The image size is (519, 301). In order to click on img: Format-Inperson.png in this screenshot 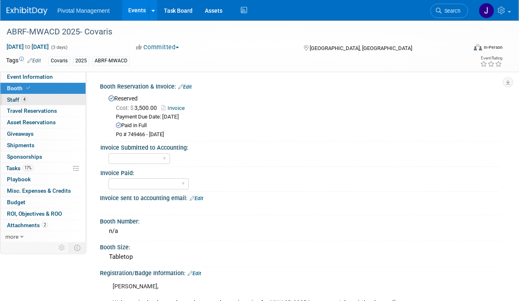, I will do `click(478, 47)`.